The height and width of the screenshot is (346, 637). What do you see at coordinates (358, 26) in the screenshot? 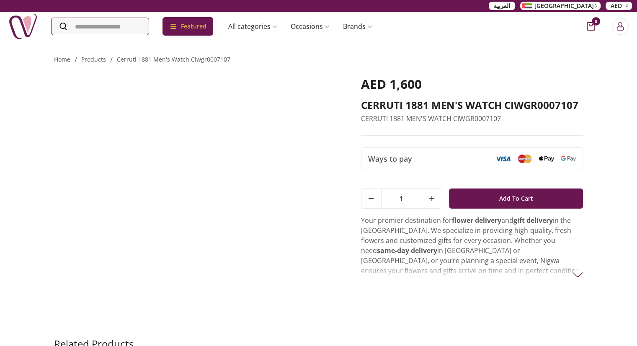
I see `a: Brands` at bounding box center [358, 26].